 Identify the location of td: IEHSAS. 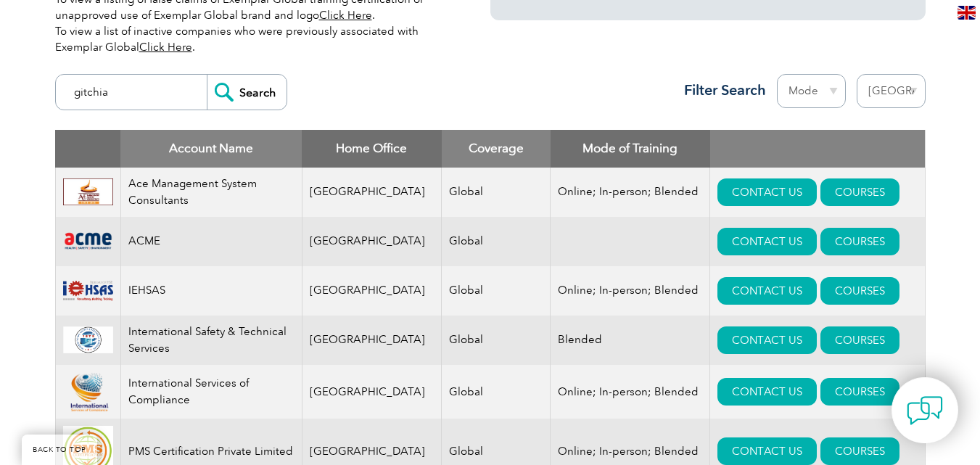
(211, 291).